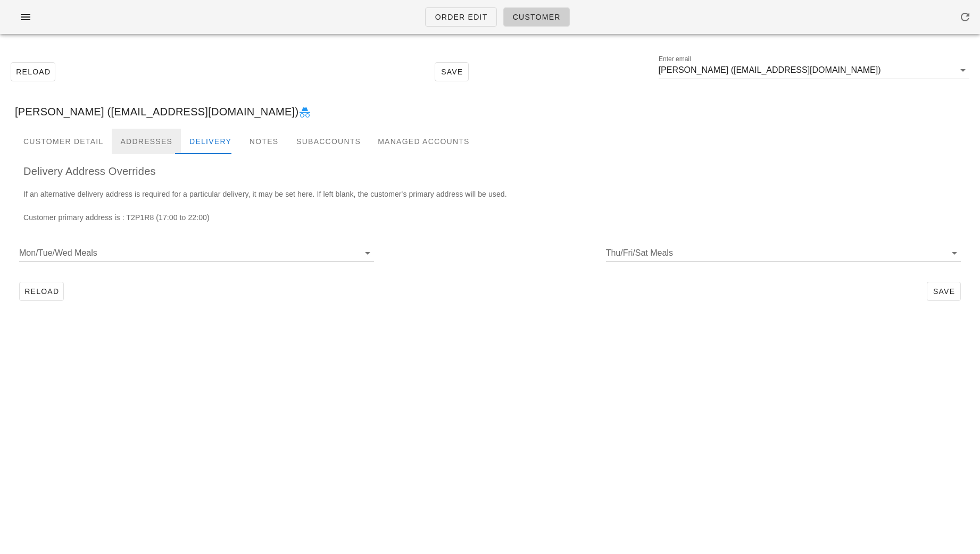  What do you see at coordinates (461, 17) in the screenshot?
I see `span: Order Edit` at bounding box center [461, 17].